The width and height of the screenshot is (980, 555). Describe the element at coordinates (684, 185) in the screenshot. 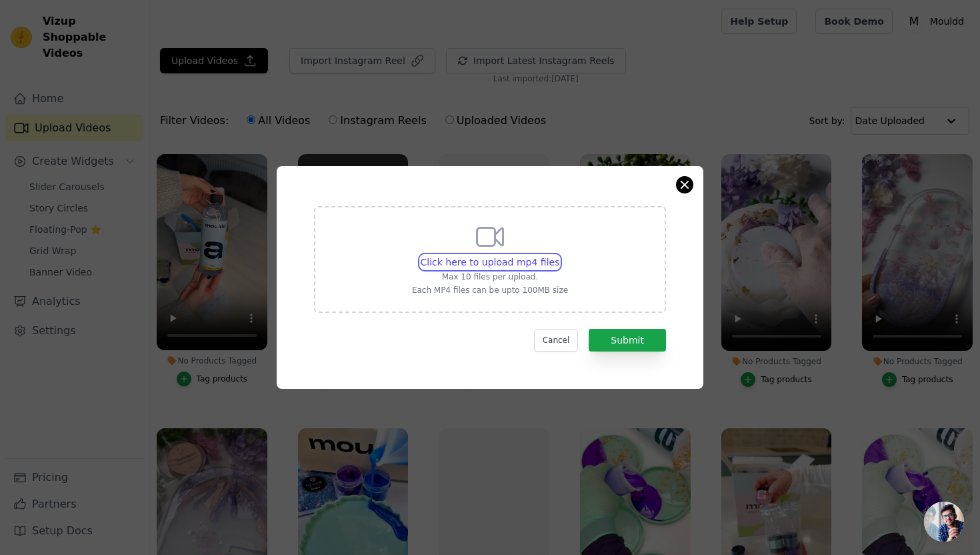

I see `button: Close modal` at that location.